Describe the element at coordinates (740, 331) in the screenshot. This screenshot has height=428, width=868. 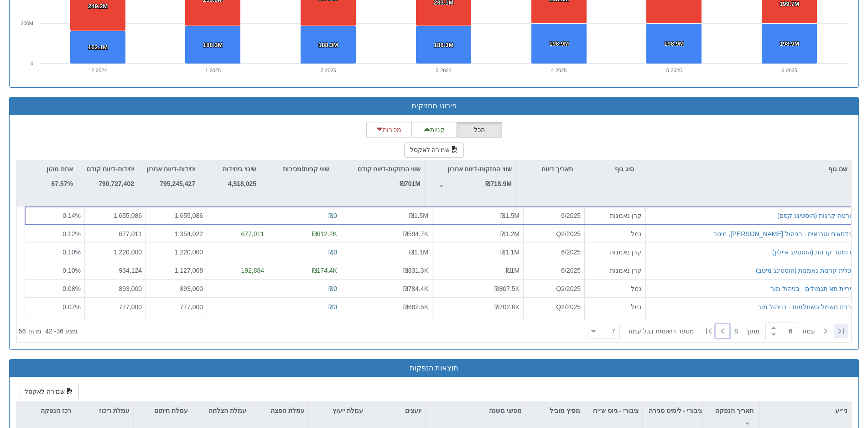
I see `span: 8` at that location.